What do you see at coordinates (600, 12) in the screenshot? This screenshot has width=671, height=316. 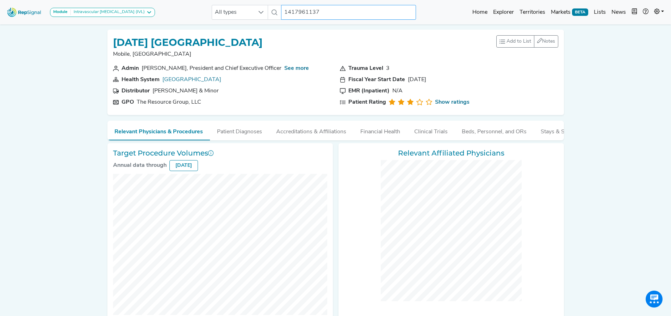 I see `a: Lists` at bounding box center [600, 12].